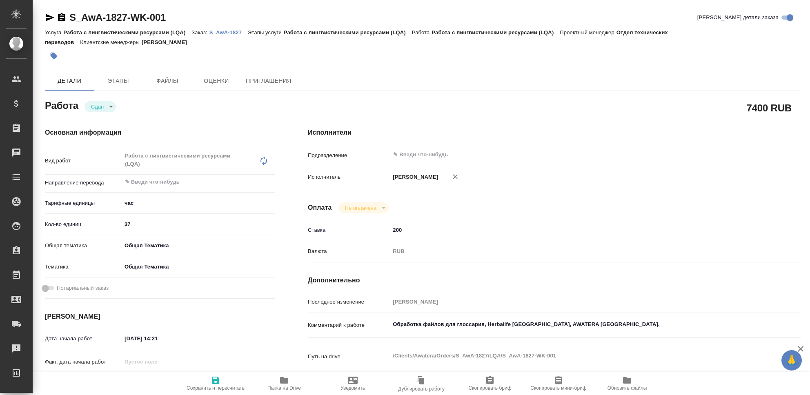 Image resolution: width=810 pixels, height=395 pixels. Describe the element at coordinates (349, 252) in the screenshot. I see `p: Валюта` at that location.